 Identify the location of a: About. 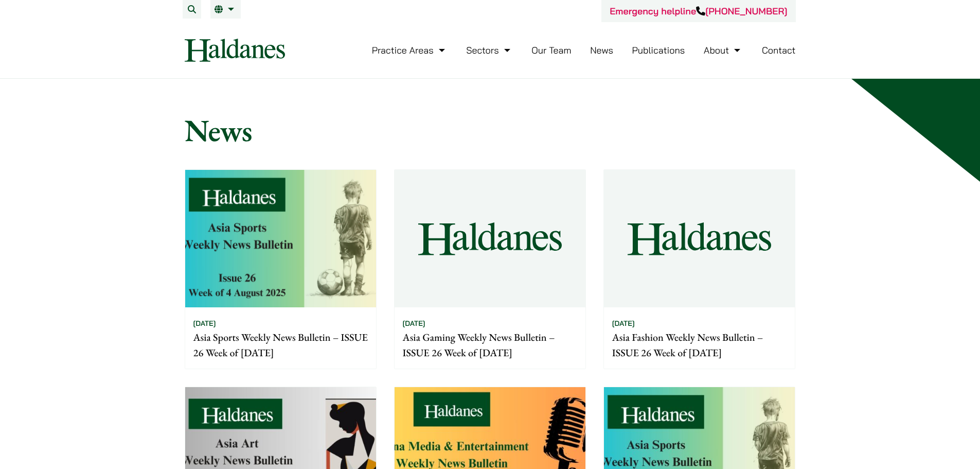
(723, 50).